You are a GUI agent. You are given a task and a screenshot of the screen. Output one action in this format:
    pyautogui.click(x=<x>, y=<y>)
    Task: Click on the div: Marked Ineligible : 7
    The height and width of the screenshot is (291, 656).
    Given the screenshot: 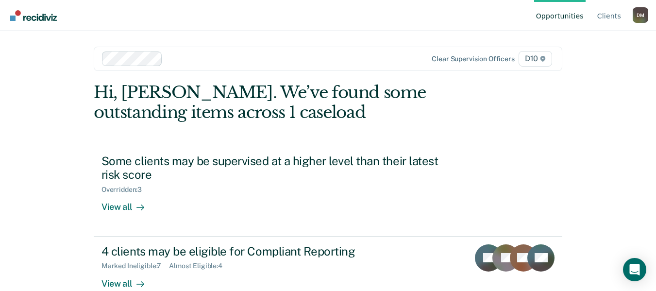 What is the action you would take?
    pyautogui.click(x=135, y=266)
    